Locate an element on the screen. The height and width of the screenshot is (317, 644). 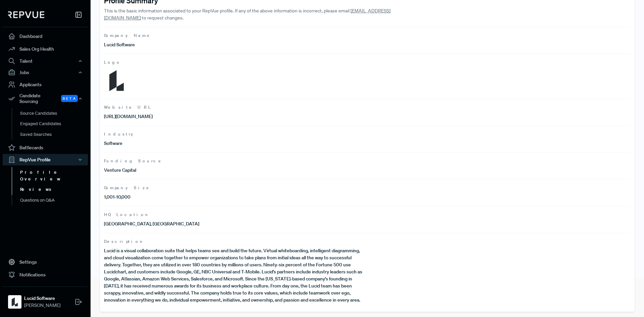
span: Company Size is located at coordinates (367, 188).